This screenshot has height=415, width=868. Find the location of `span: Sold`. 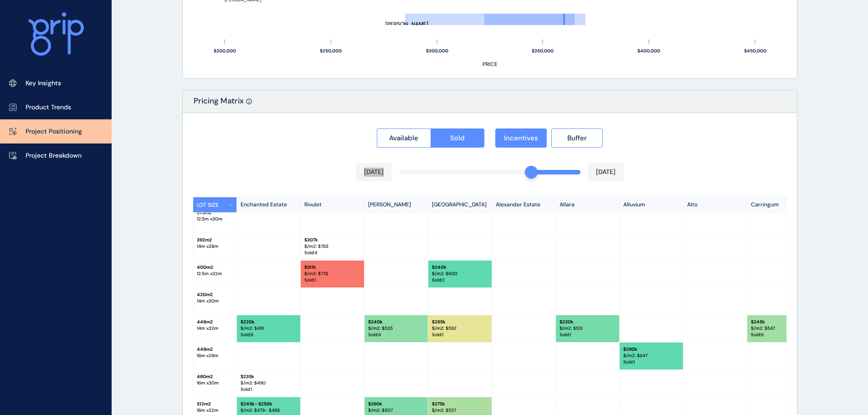

span: Sold is located at coordinates (457, 138).